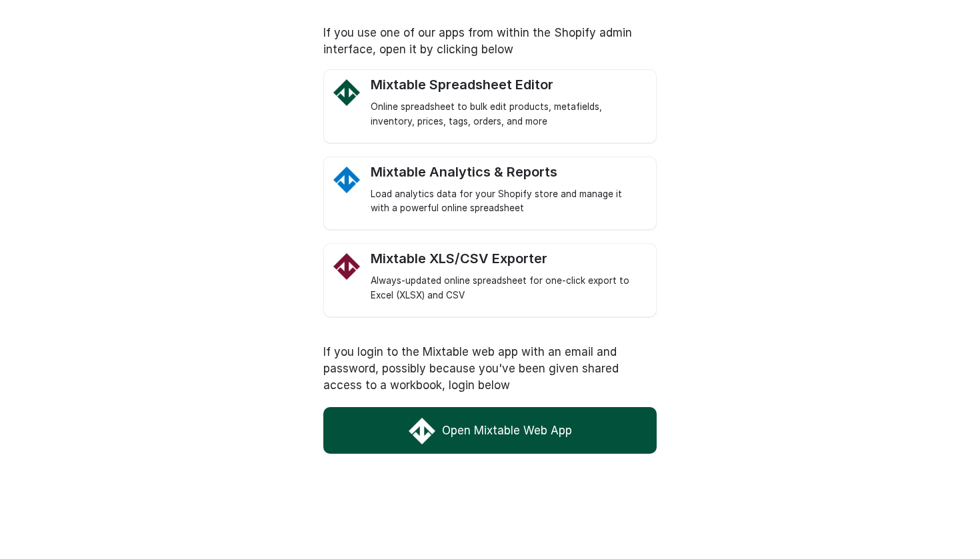 The width and height of the screenshot is (980, 559). I want to click on img: Mixtable Web App, so click(422, 431).